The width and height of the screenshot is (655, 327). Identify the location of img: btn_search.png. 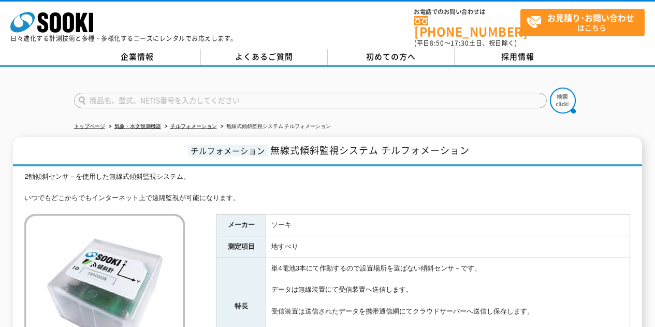
(562, 100).